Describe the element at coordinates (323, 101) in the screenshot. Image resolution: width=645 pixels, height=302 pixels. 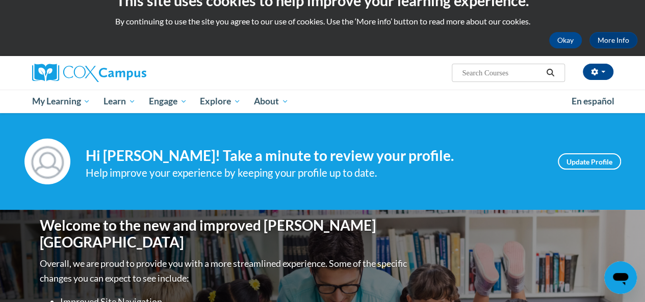
I see `div: Main menu` at that location.